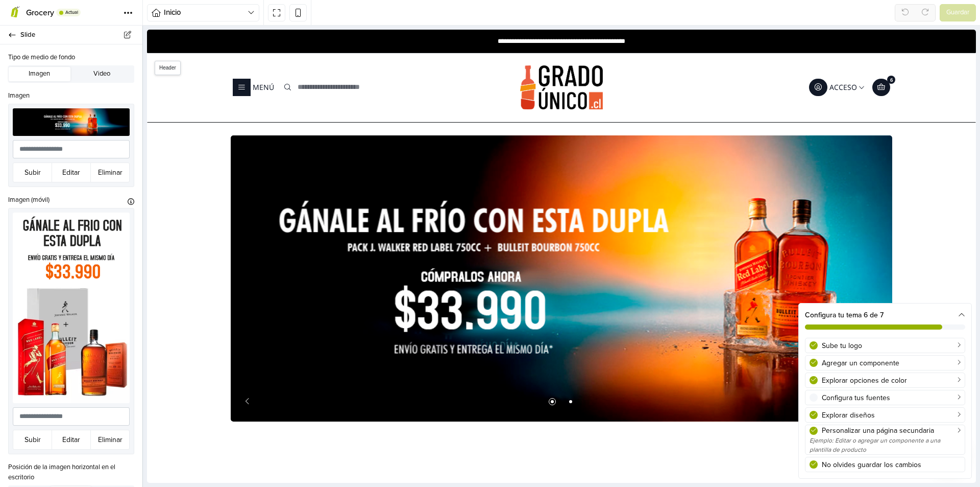 The image size is (980, 487). I want to click on span: Header, so click(21, 38).